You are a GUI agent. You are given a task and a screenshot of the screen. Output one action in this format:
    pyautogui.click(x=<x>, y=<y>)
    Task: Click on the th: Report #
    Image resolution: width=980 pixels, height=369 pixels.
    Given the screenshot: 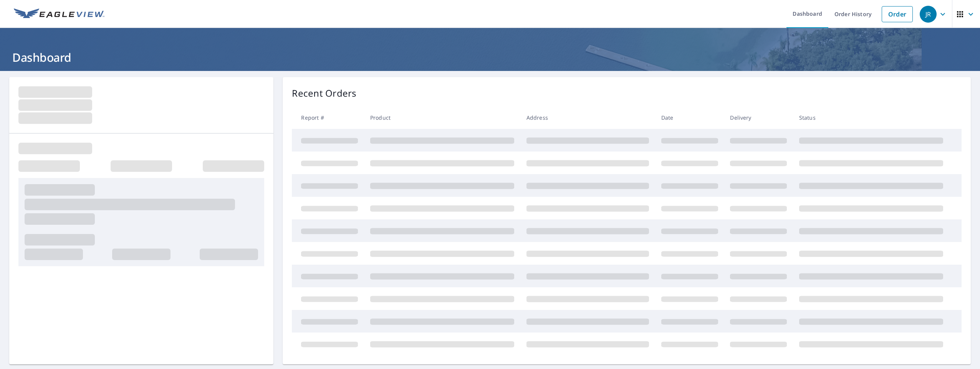 What is the action you would take?
    pyautogui.click(x=328, y=117)
    